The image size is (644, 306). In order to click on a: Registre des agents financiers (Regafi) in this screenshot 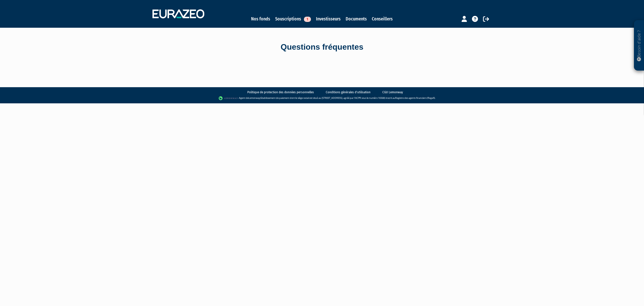, I will do `click(415, 98)`.